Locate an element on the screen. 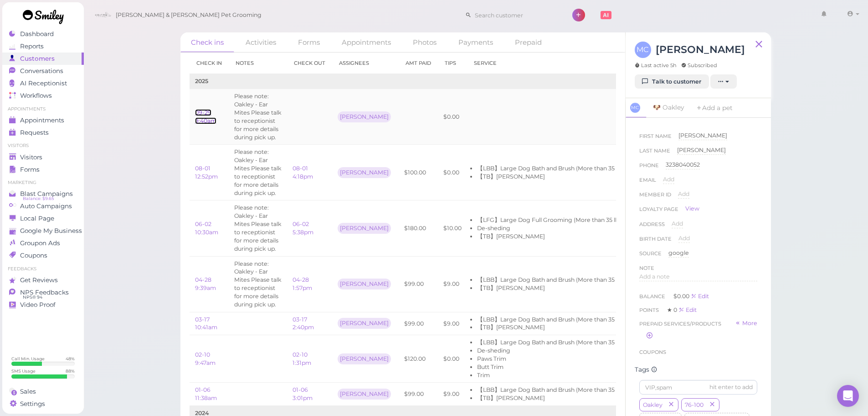  a: AI Receptionist is located at coordinates (43, 83).